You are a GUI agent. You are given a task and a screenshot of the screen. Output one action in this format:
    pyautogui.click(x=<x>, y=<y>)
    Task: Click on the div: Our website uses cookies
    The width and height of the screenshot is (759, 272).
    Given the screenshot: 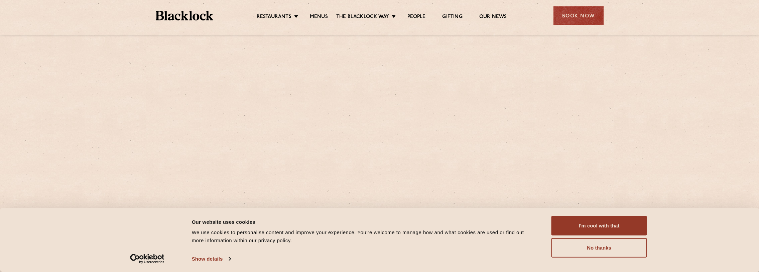 What is the action you would take?
    pyautogui.click(x=364, y=221)
    